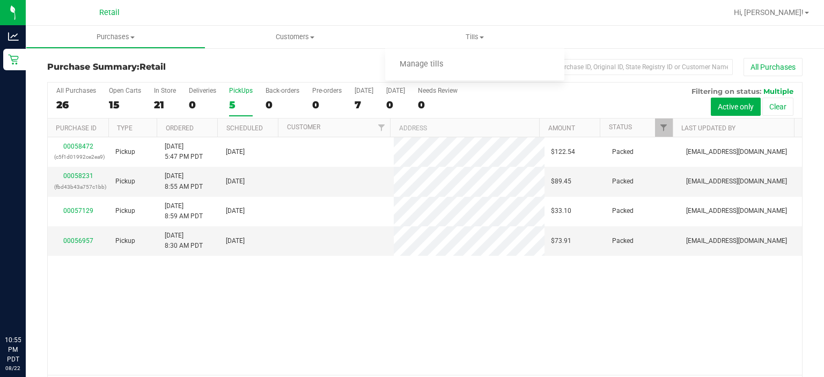  What do you see at coordinates (438, 91) in the screenshot?
I see `div: Needs Review` at bounding box center [438, 91].